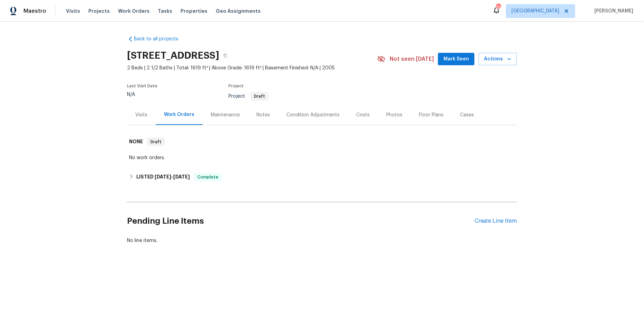 The width and height of the screenshot is (644, 319). What do you see at coordinates (142, 86) in the screenshot?
I see `span: Last Visit Date` at bounding box center [142, 86].